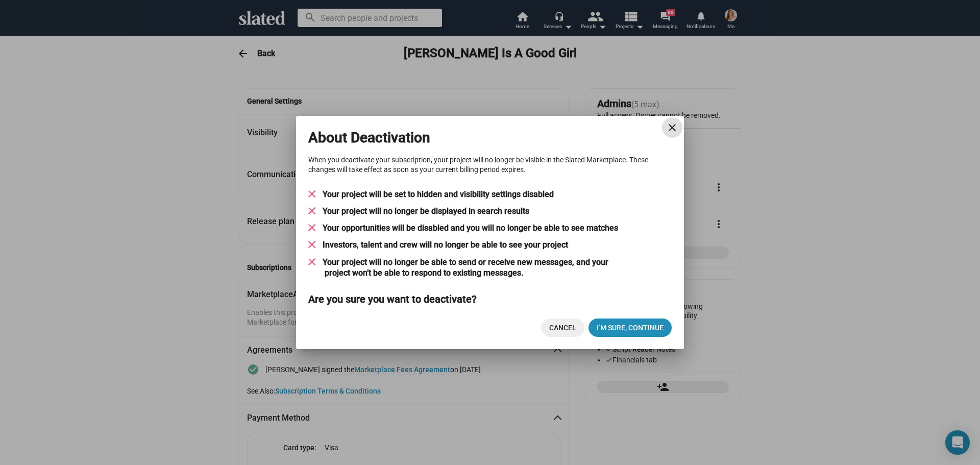  Describe the element at coordinates (490, 299) in the screenshot. I see `p: Are you sure you want to deactivate?` at that location.